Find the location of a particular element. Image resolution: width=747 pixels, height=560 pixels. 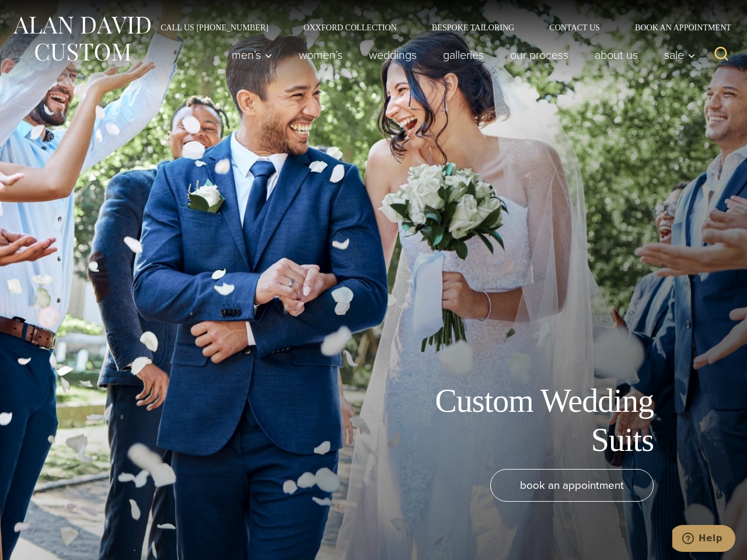

button: Sale sub menu toggle is located at coordinates (676, 55).